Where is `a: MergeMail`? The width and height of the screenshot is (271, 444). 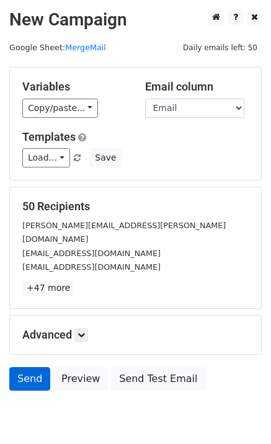
a: MergeMail is located at coordinates (86, 47).